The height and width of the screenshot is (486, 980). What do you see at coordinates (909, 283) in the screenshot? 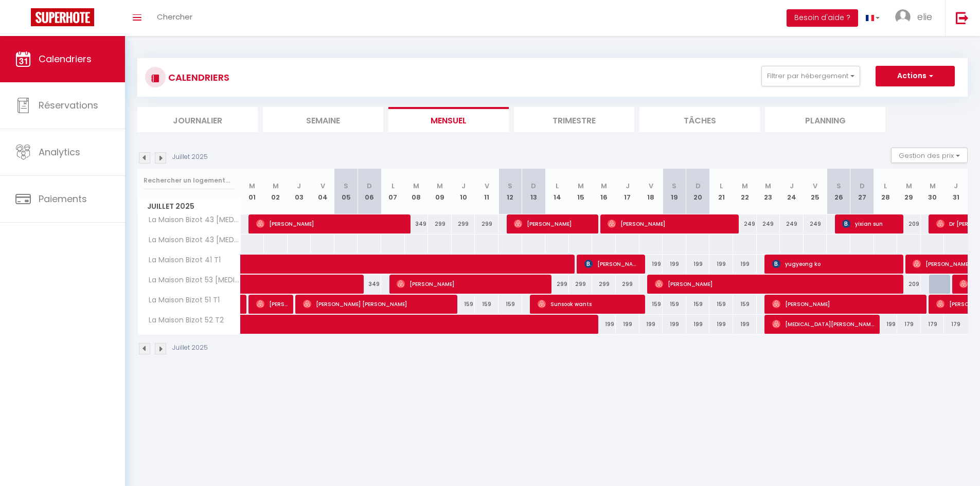
I see `div: 209` at bounding box center [909, 283].